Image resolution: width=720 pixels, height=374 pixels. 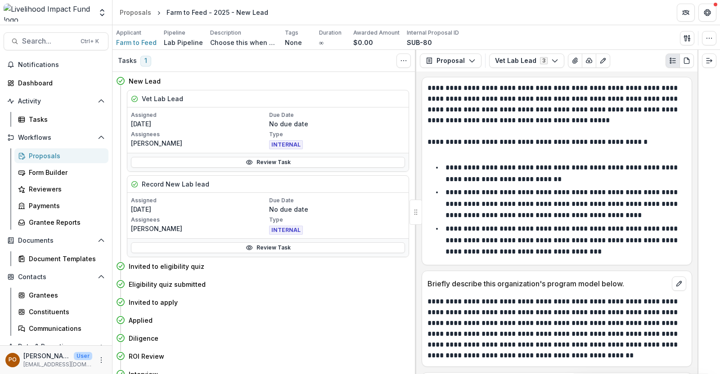 What do you see at coordinates (59, 83) in the screenshot?
I see `div: Dashboard` at bounding box center [59, 83].